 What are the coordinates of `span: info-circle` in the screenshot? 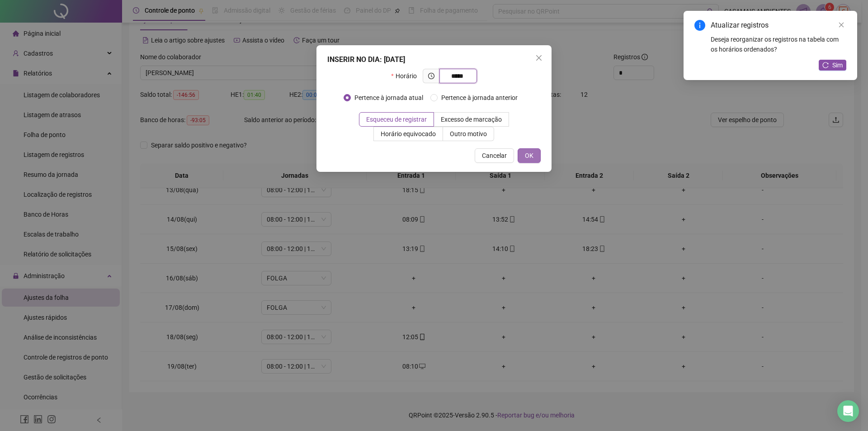 It's located at (699, 25).